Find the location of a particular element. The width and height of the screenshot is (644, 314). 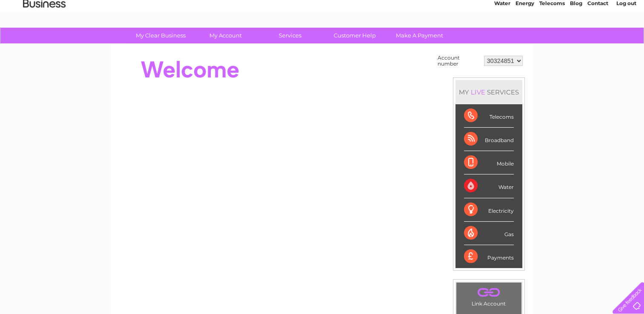

div: Broadband is located at coordinates (489, 139).